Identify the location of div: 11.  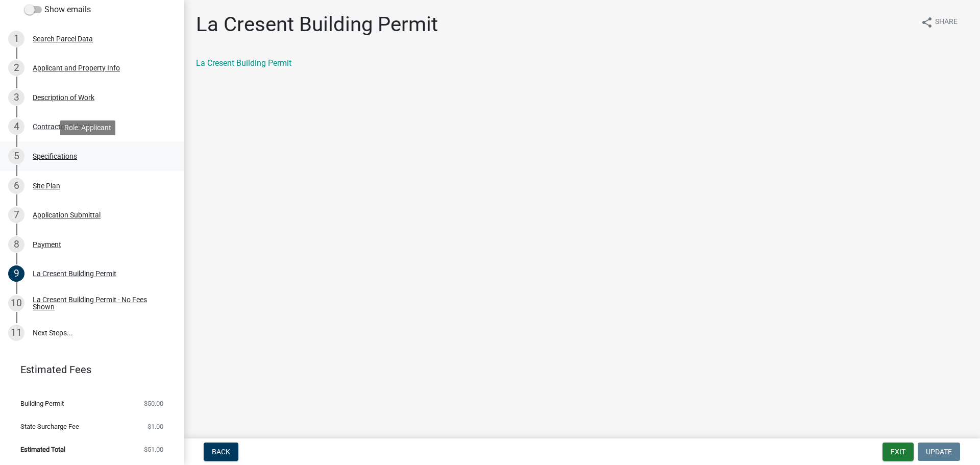
(17, 333).